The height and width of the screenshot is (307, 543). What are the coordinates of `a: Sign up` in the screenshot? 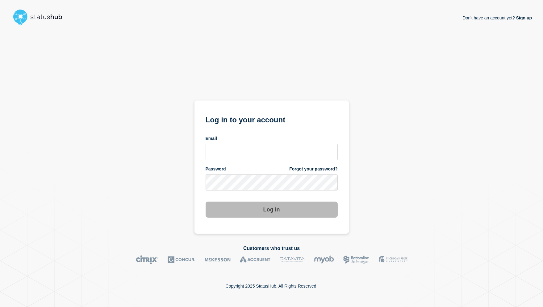 It's located at (523, 18).